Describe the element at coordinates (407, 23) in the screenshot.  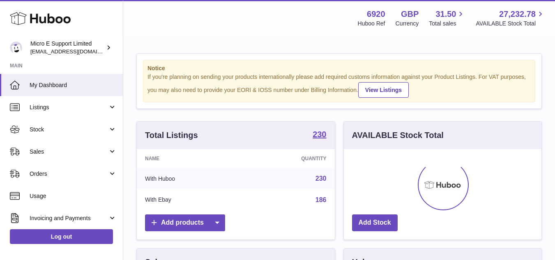
I see `div: Currency` at that location.